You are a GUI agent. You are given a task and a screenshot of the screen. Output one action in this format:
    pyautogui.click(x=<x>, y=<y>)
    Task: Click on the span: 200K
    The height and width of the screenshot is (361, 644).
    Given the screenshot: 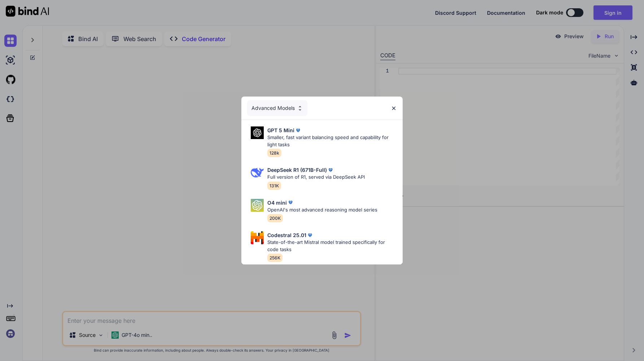 What is the action you would take?
    pyautogui.click(x=275, y=218)
    